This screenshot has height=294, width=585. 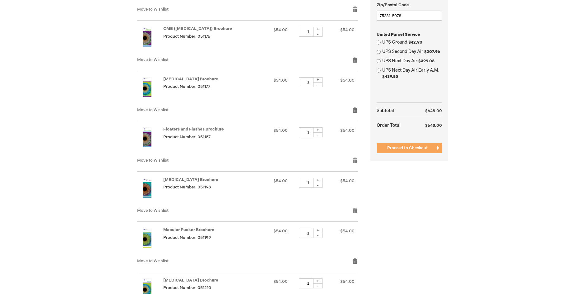 What do you see at coordinates (187, 187) in the screenshot?
I see `span: Product Number: 051198` at bounding box center [187, 187].